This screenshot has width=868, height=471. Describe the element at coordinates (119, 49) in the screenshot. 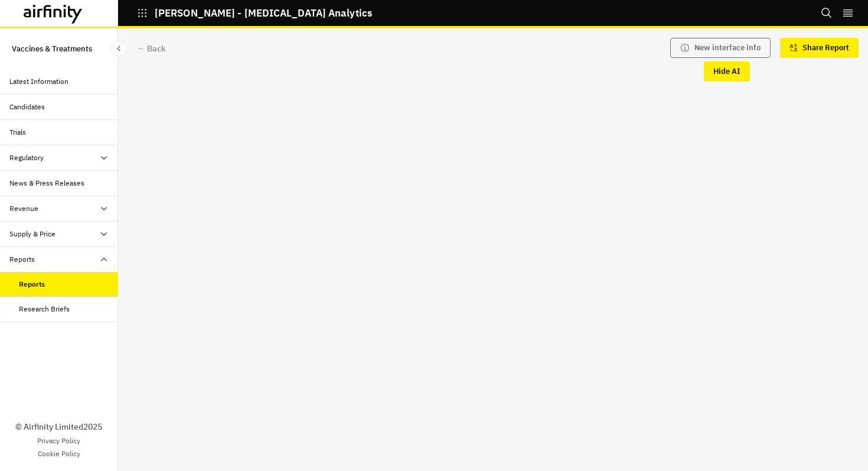

I see `button: Close Sidebar` at that location.